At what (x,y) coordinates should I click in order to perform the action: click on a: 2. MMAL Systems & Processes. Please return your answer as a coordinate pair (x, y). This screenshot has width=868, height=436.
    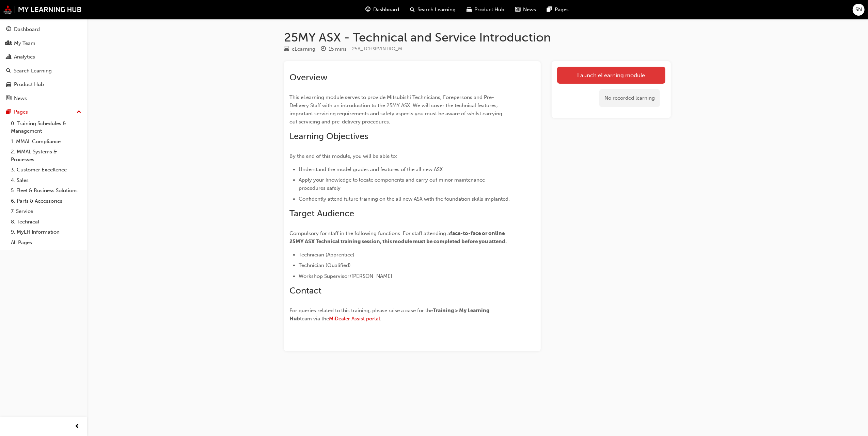
    Looking at the image, I should click on (46, 155).